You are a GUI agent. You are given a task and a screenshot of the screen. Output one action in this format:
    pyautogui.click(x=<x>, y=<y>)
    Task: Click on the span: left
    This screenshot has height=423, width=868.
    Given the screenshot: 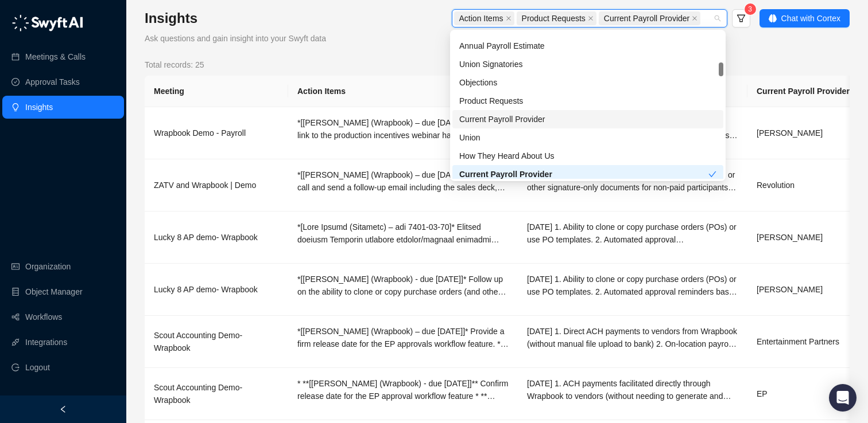 What is the action you would take?
    pyautogui.click(x=63, y=410)
    